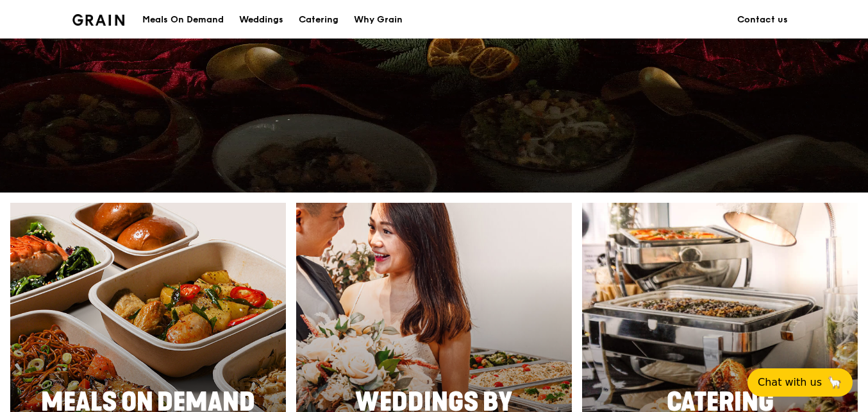 This screenshot has height=412, width=868. I want to click on a: Why Grain, so click(378, 20).